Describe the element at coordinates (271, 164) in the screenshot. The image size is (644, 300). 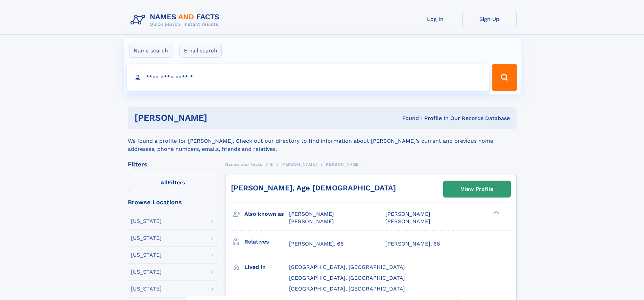
I see `a: G` at that location.